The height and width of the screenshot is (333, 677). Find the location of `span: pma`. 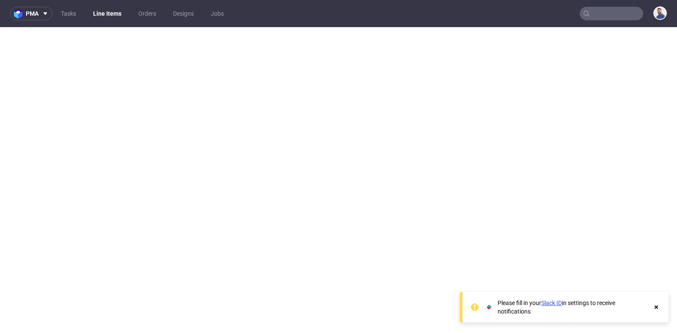

span: pma is located at coordinates (32, 14).